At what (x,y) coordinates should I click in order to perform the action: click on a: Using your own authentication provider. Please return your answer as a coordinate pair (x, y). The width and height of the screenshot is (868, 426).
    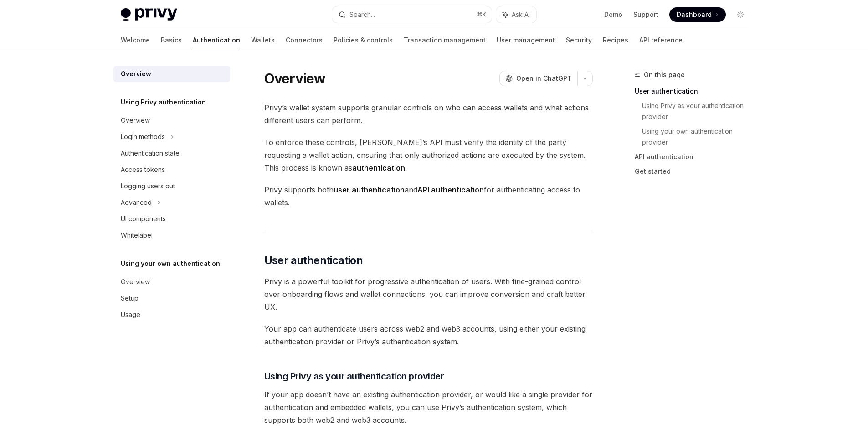
    Looking at the image, I should click on (699, 137).